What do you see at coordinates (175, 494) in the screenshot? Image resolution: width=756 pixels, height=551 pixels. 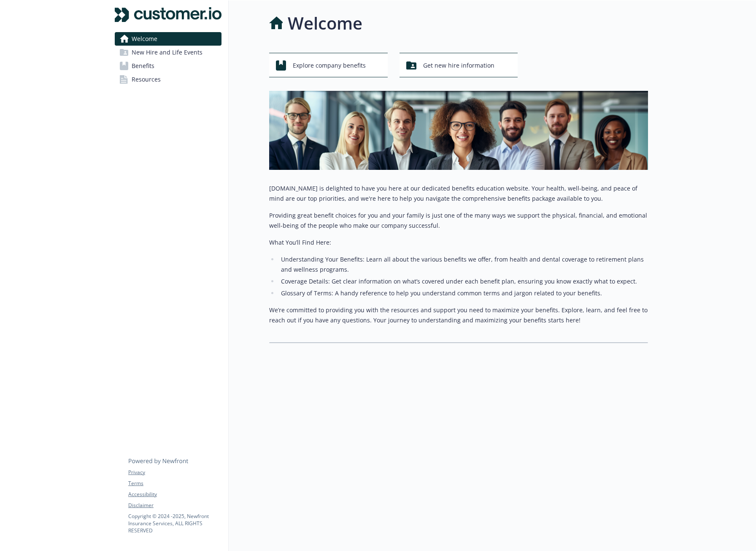 I see `a: Accessibility` at bounding box center [175, 494].